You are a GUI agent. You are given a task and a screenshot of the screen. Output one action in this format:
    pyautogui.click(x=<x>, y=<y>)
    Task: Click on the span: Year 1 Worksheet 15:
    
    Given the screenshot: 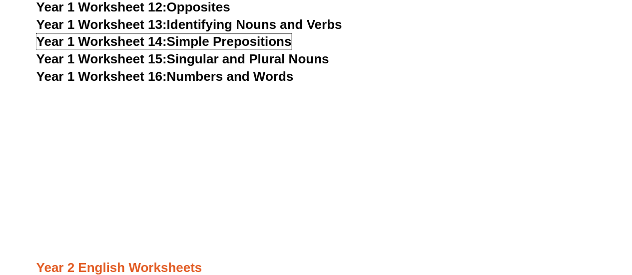 What is the action you would take?
    pyautogui.click(x=101, y=59)
    